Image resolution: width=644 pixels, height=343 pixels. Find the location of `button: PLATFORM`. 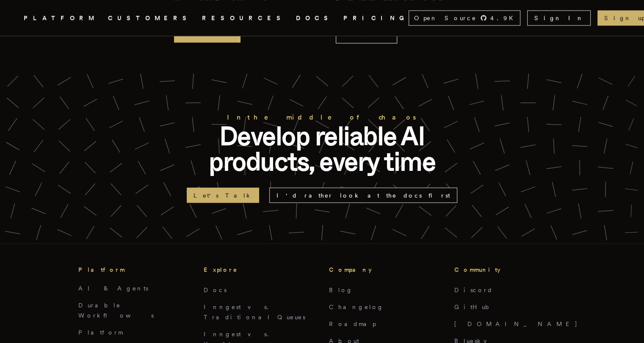

button: PLATFORM is located at coordinates (61, 17).